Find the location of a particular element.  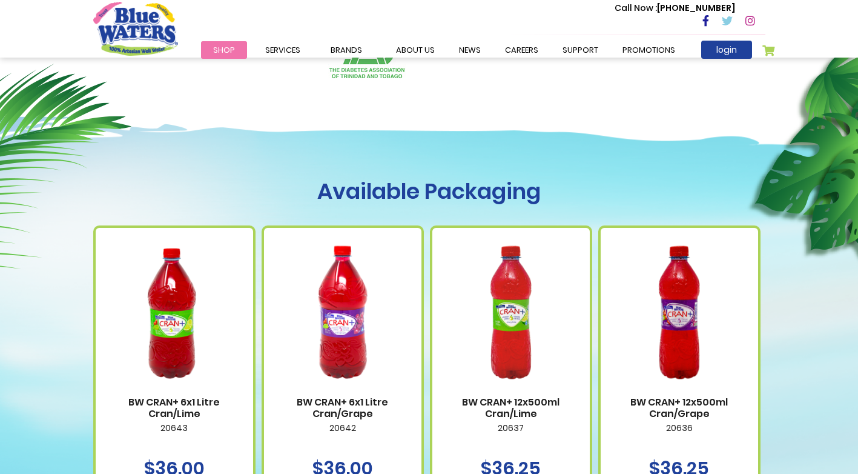

a: News is located at coordinates (470, 50).